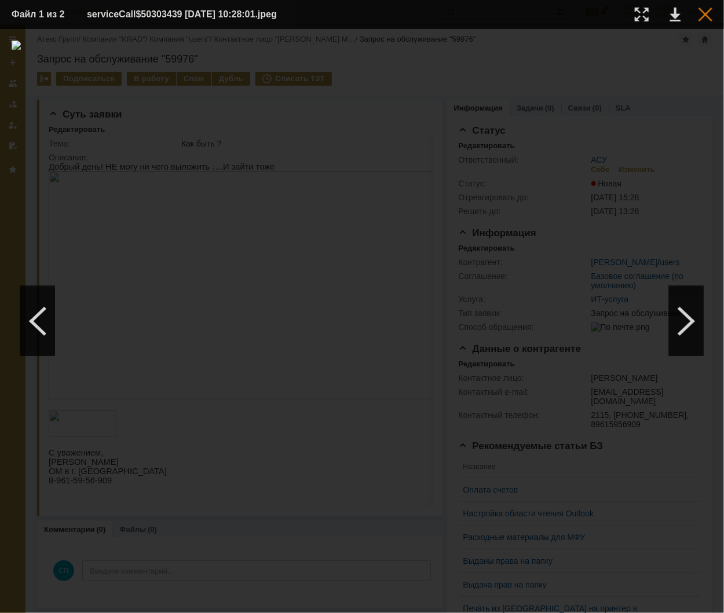 The image size is (724, 613). What do you see at coordinates (705, 14) in the screenshot?
I see `div: Закрыть окно (Esc)` at bounding box center [705, 14].